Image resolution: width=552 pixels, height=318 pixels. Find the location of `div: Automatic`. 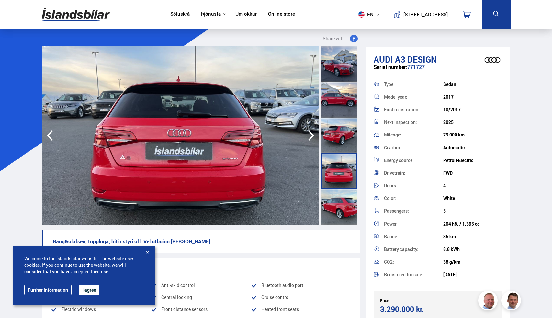

div: Automatic is located at coordinates (473, 148).